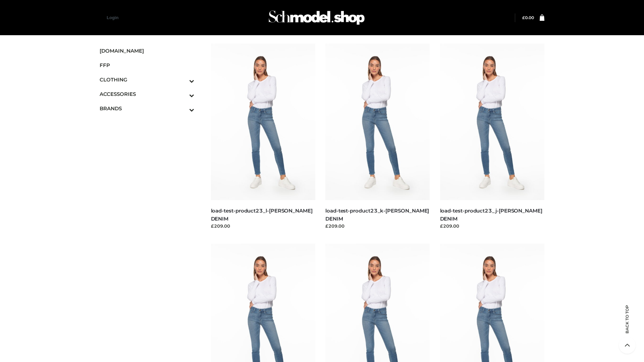 The image size is (644, 362). Describe the element at coordinates (528, 17) in the screenshot. I see `bdi: 0.00` at that location.